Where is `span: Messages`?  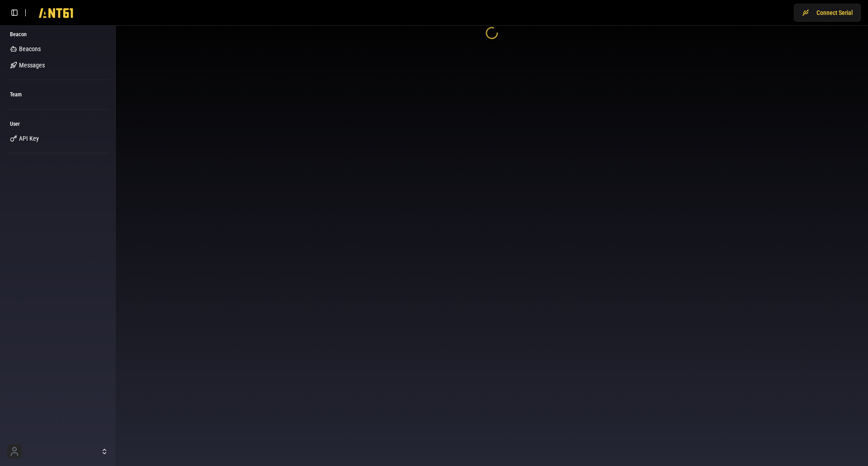
span: Messages is located at coordinates (31, 65).